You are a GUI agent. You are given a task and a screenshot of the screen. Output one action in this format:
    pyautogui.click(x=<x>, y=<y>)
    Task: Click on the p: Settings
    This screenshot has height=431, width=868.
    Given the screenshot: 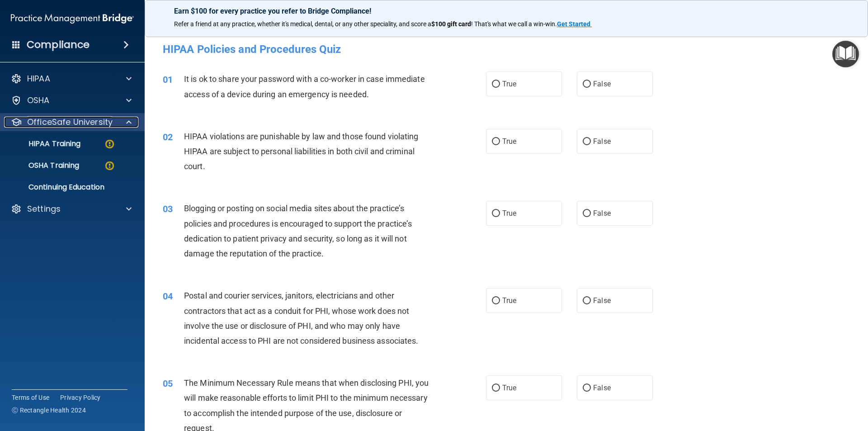 What is the action you would take?
    pyautogui.click(x=44, y=209)
    